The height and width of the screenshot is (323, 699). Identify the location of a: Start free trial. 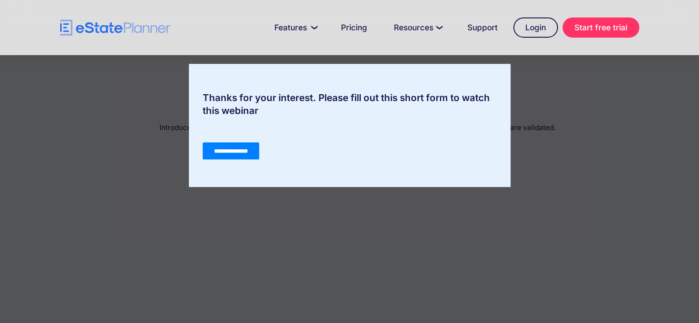
(600, 28).